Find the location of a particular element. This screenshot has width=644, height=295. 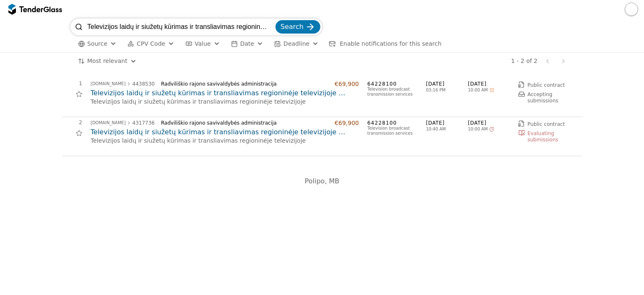

span: 10:40 AM is located at coordinates (447, 130).